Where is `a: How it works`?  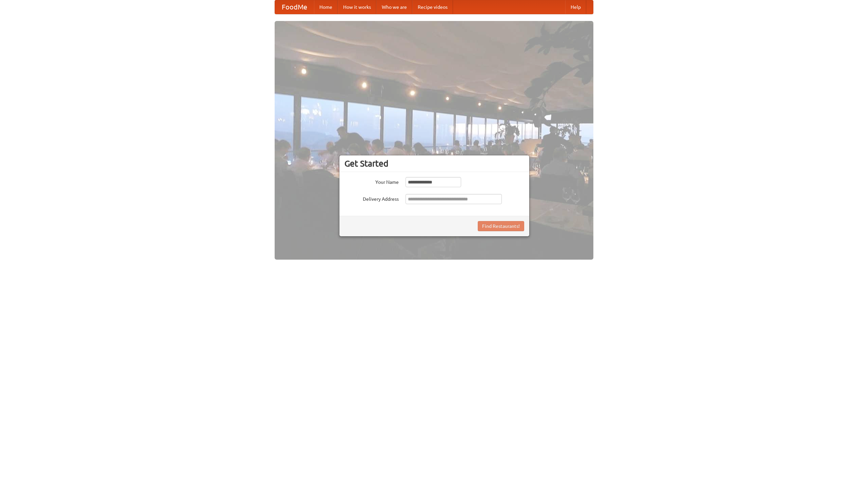 a: How it works is located at coordinates (357, 7).